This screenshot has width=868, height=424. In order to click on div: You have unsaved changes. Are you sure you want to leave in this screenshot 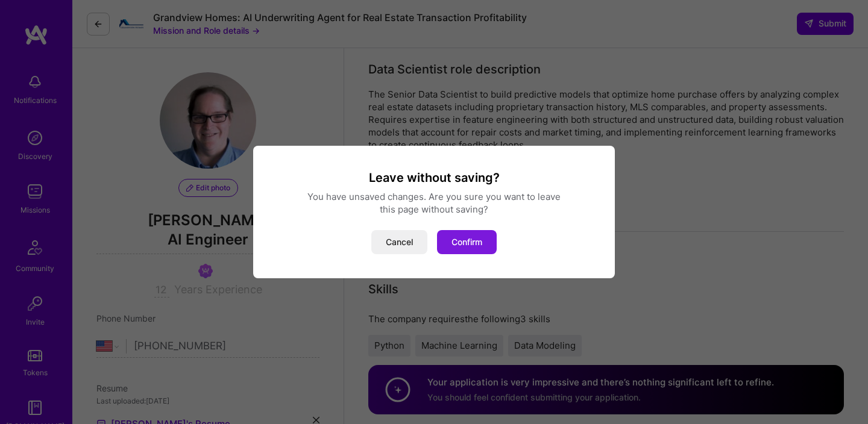, I will do `click(434, 196)`.